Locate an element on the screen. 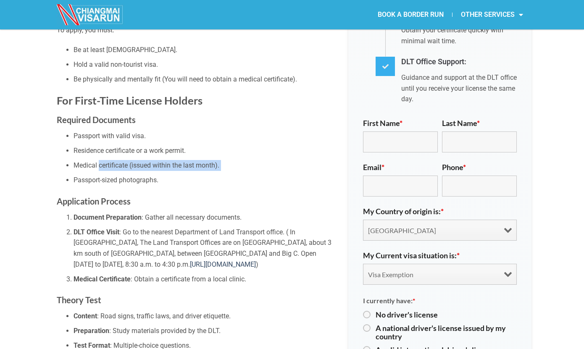  label: My Country of origin is: is located at coordinates (404, 211).